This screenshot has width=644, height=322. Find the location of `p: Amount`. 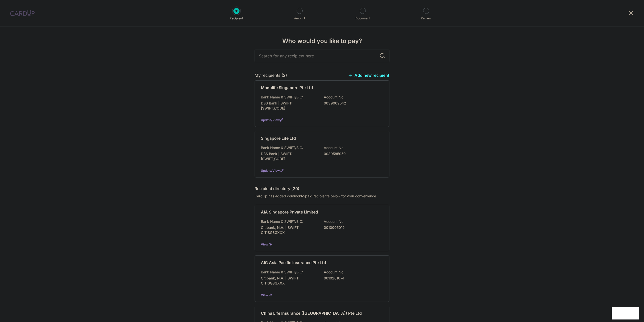

p: Amount is located at coordinates (300, 18).